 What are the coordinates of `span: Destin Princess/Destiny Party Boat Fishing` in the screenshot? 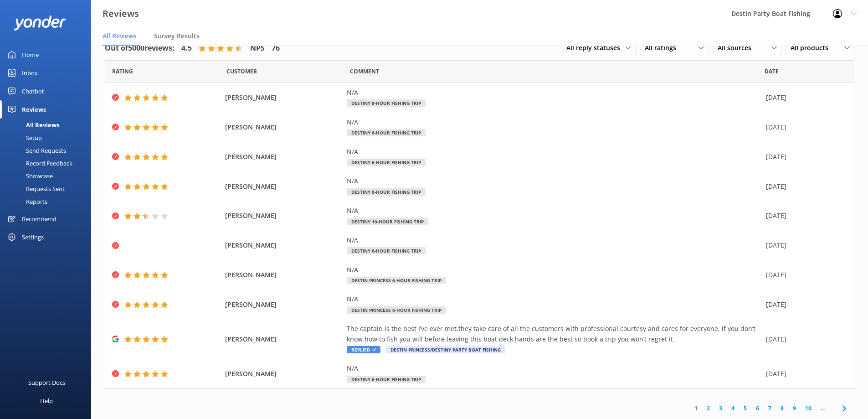 It's located at (445, 350).